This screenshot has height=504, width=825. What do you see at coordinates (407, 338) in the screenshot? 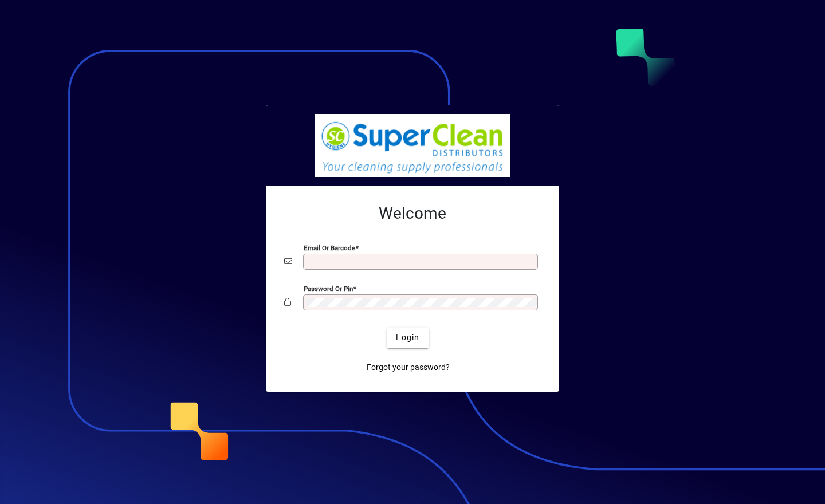
I see `button: Login` at bounding box center [407, 338].